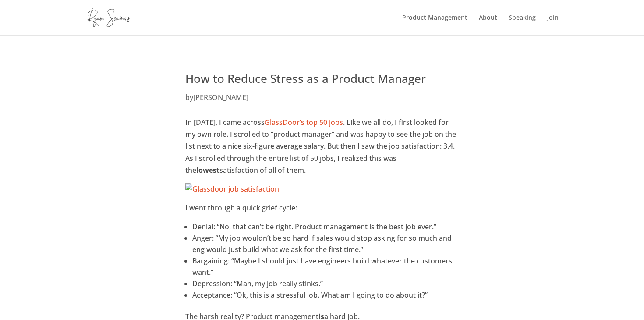 The height and width of the screenshot is (320, 644). Describe the element at coordinates (232, 189) in the screenshot. I see `img: Glassdoor job satisfaction` at that location.